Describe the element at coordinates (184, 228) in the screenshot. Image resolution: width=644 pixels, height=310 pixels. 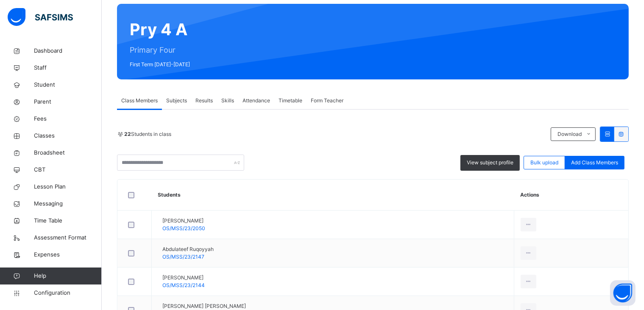
I see `span: OS/MSS/23/2050` at that location.